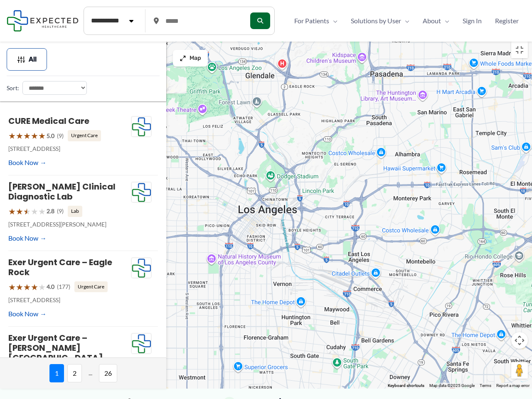 The width and height of the screenshot is (532, 399). I want to click on a: CURE Medical Care, so click(49, 121).